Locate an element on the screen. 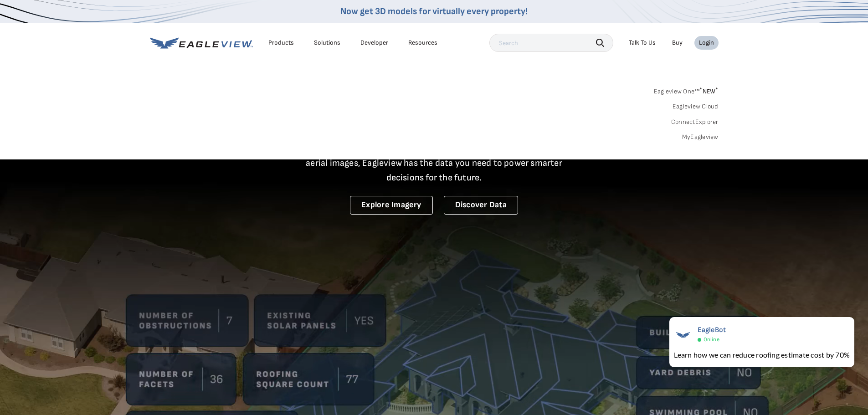 This screenshot has height=415, width=868. a: Discover Data is located at coordinates (481, 205).